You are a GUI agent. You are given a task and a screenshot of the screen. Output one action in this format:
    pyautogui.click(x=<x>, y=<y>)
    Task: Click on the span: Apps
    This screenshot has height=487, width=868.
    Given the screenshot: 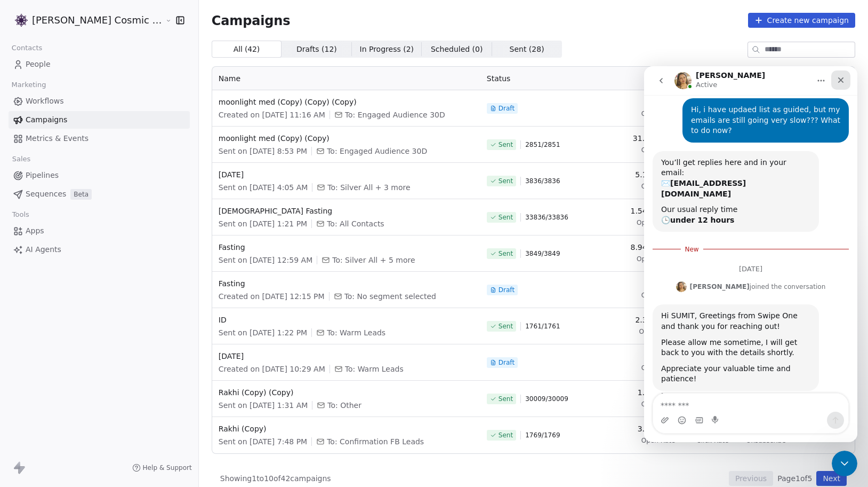 What is the action you would take?
    pyautogui.click(x=34, y=230)
    